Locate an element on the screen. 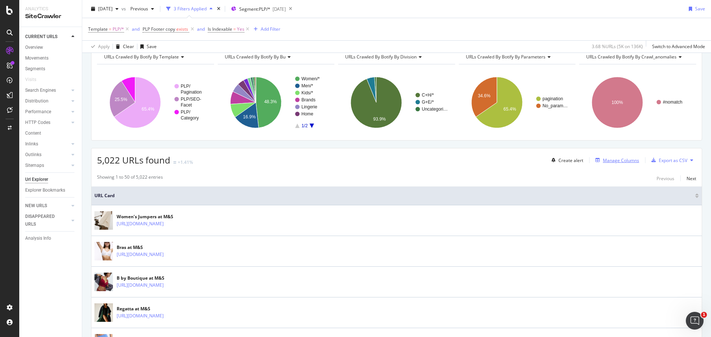 The image size is (711, 337). div: Analysis Info is located at coordinates (38, 238).